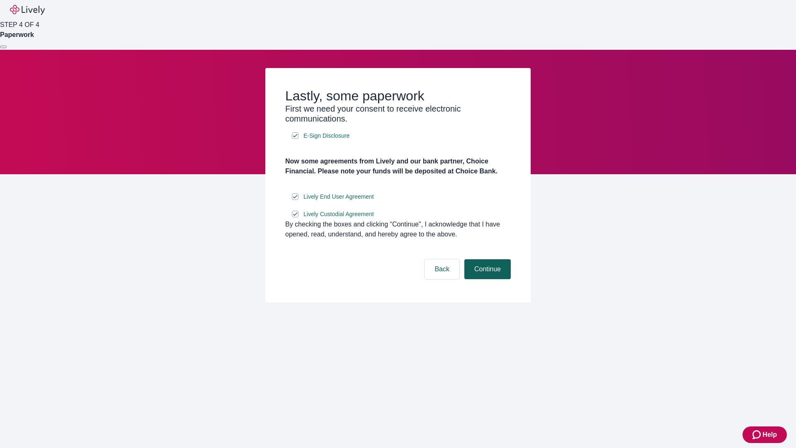  I want to click on img: Lively, so click(27, 10).